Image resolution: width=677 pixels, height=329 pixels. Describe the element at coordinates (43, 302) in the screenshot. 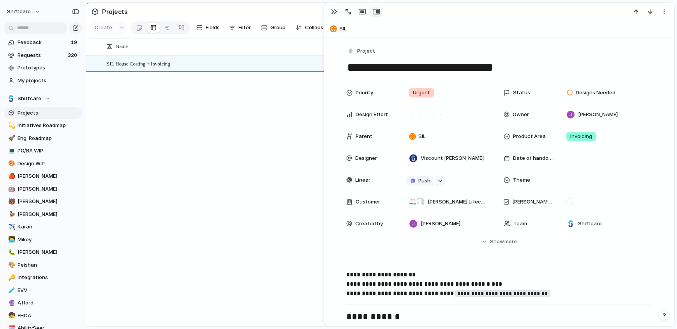

I see `a: 🔮Afford` at that location.